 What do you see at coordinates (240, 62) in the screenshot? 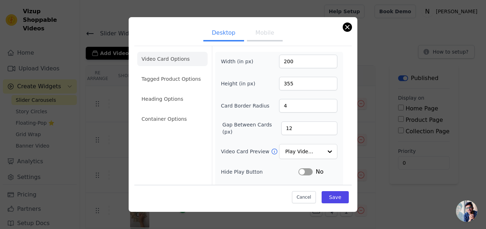
I see `label: Width (in px)` at bounding box center [240, 62].